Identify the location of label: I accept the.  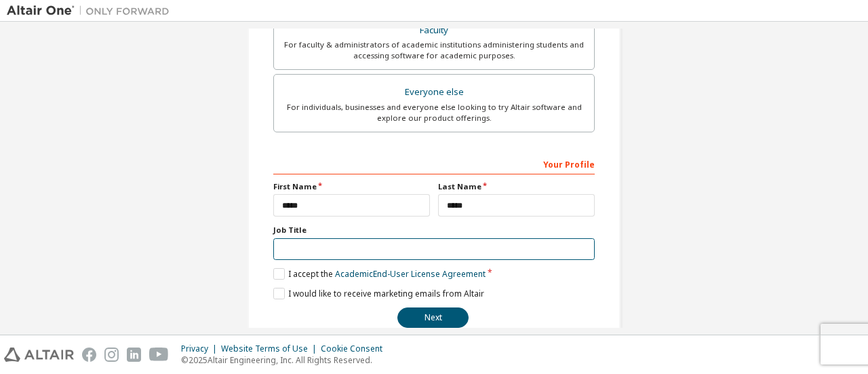
(379, 274).